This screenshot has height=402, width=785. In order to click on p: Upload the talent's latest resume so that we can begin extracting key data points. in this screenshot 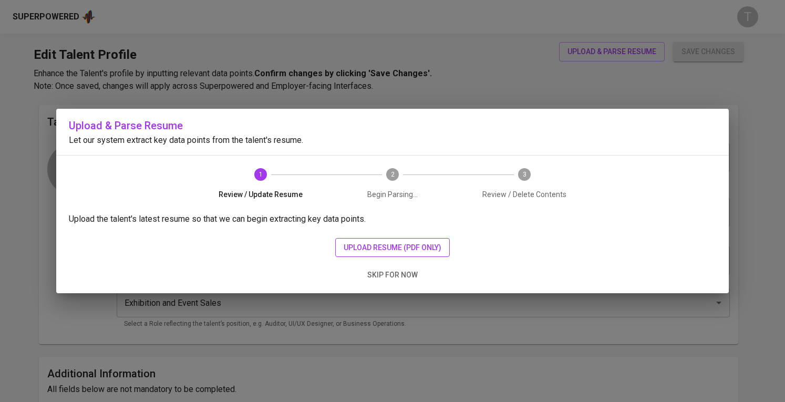, I will do `click(392, 219)`.